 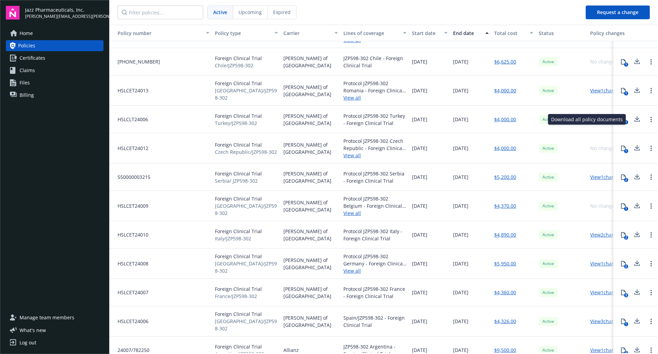 What do you see at coordinates (131, 349) in the screenshot?
I see `span: 24007/782250` at bounding box center [131, 349].